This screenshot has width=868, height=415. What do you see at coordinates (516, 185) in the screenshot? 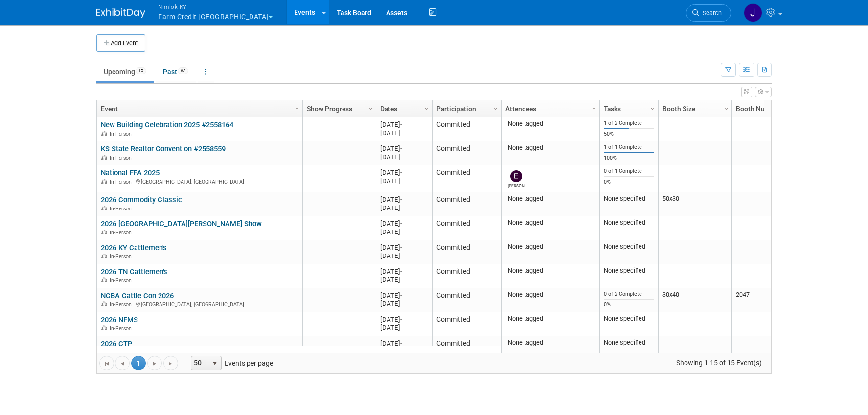
I see `div: Elizabeth Woods` at bounding box center [516, 185].